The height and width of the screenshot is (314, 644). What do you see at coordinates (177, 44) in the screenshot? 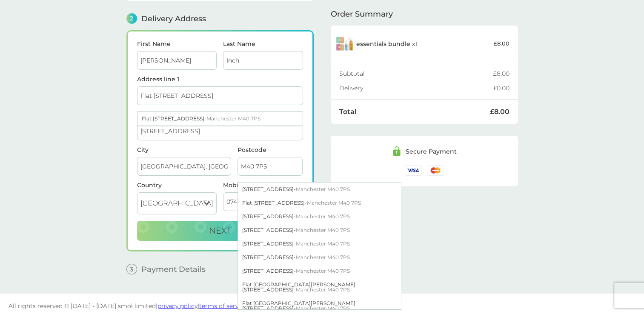
I see `label: First Name` at bounding box center [177, 44].